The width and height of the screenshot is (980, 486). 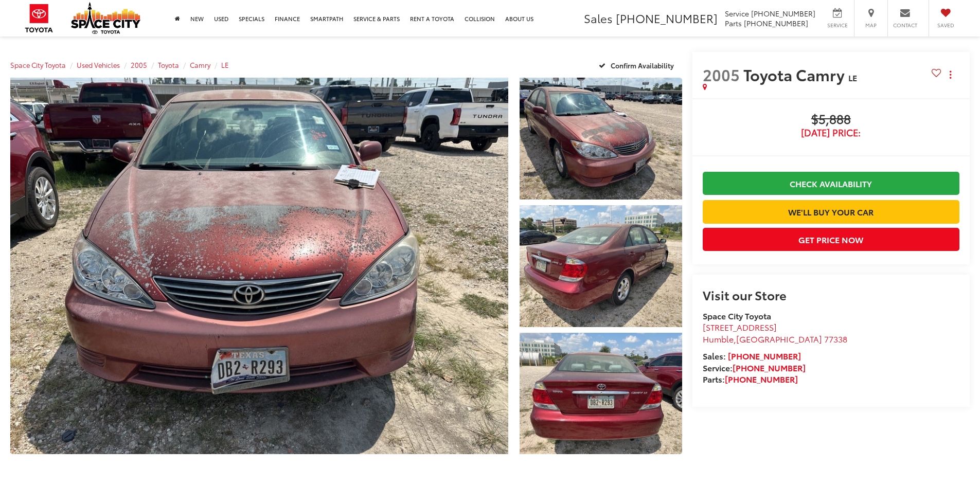 What do you see at coordinates (831, 240) in the screenshot?
I see `button: Get Price Now` at bounding box center [831, 240].